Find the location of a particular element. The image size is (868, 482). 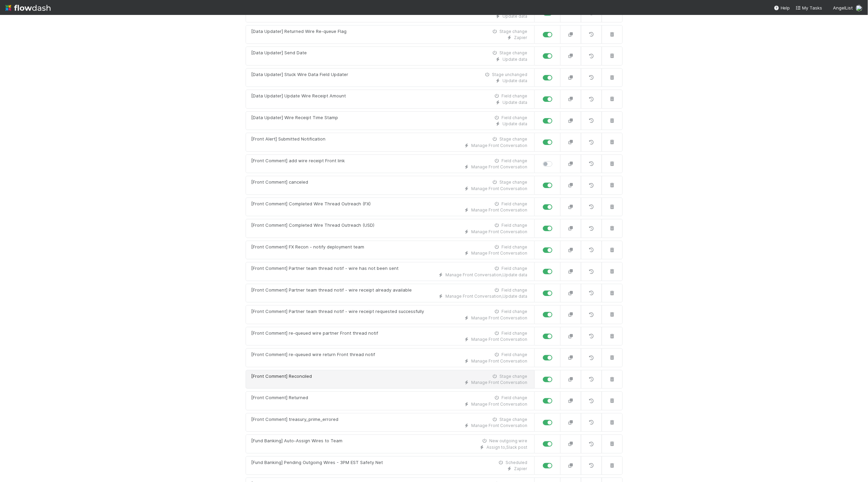

span: AngelList is located at coordinates (844, 8).